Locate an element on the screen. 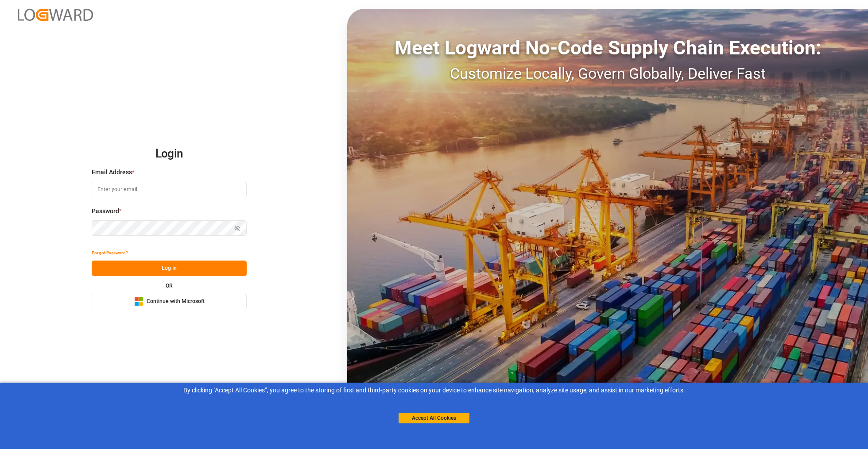 The image size is (868, 449). button: Forgot Password? is located at coordinates (110, 253).